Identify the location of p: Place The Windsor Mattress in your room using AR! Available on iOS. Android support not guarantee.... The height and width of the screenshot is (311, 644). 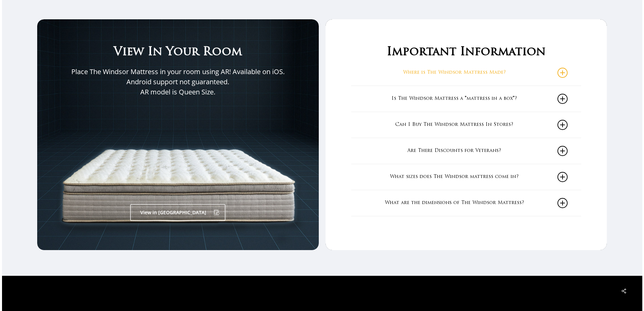
(178, 82).